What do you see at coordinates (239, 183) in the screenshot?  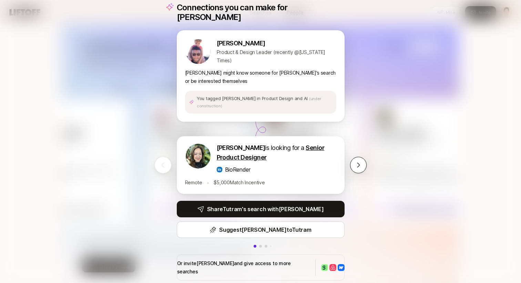 I see `p: $ 5,000 Match Incentive` at bounding box center [239, 183].